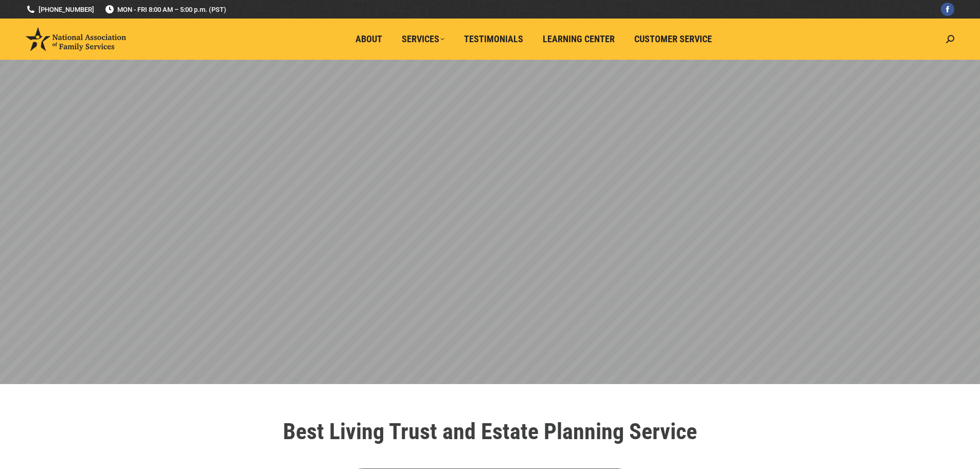 The width and height of the screenshot is (980, 469). Describe the element at coordinates (493, 39) in the screenshot. I see `span: Testimonials` at that location.